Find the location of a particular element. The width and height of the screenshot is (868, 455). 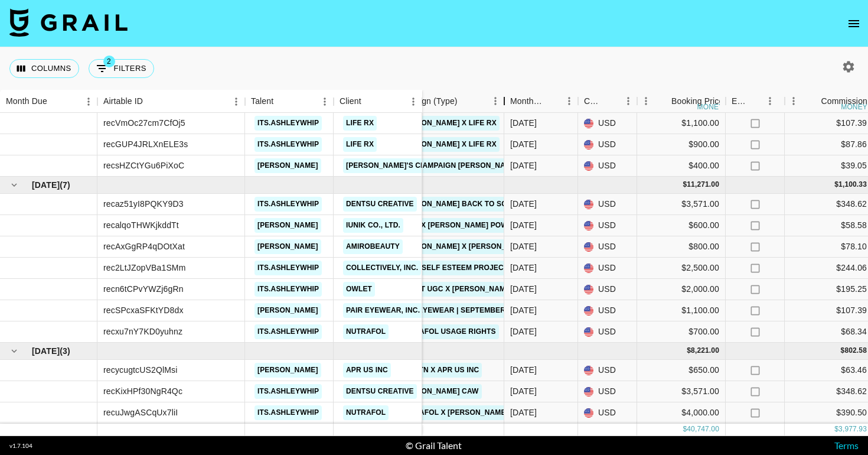

a: Terms is located at coordinates (846, 445).